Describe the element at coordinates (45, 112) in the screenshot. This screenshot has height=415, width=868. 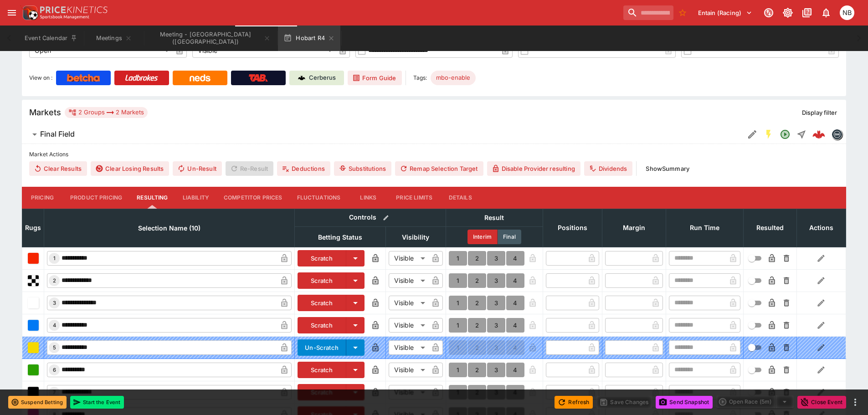
I see `h5: Markets` at that location.